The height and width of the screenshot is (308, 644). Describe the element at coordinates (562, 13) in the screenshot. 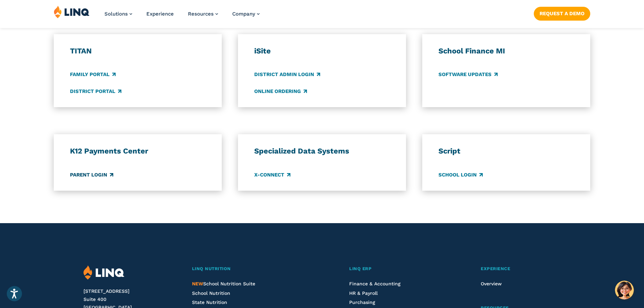

I see `nav: Button Navigation` at that location.